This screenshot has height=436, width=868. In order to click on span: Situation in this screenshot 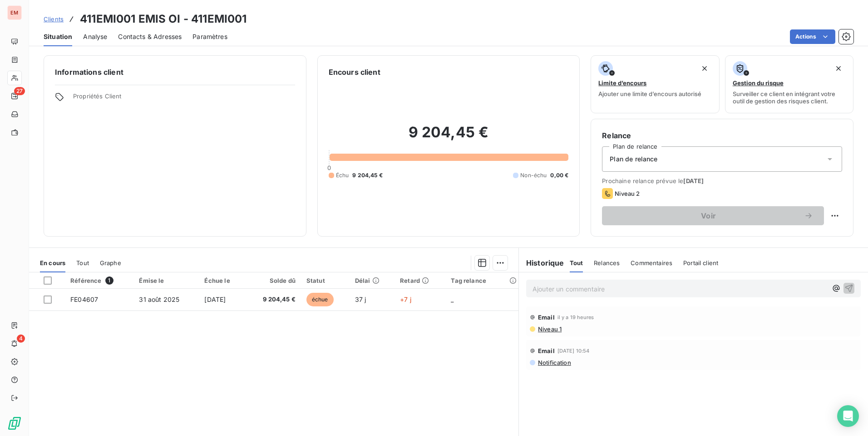, I will do `click(58, 37)`.